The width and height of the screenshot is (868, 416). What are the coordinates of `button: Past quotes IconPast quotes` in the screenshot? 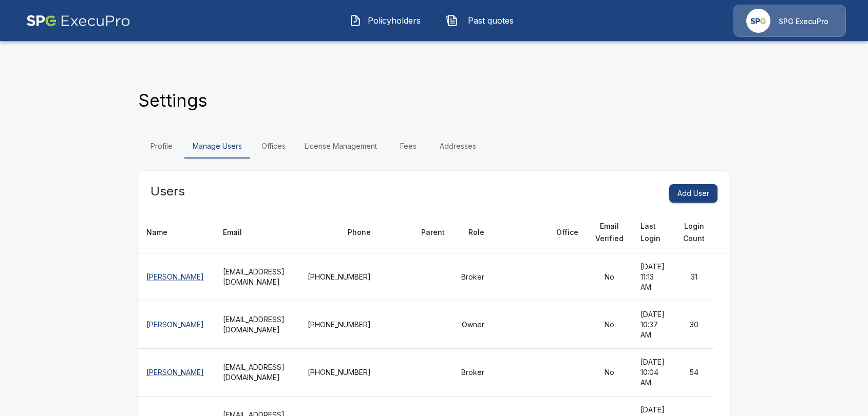 It's located at (482, 21).